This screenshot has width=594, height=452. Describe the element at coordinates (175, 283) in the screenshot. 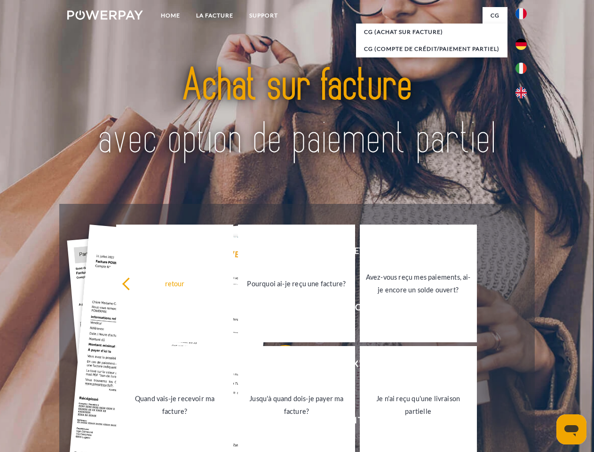

I see `div: retour` at that location.